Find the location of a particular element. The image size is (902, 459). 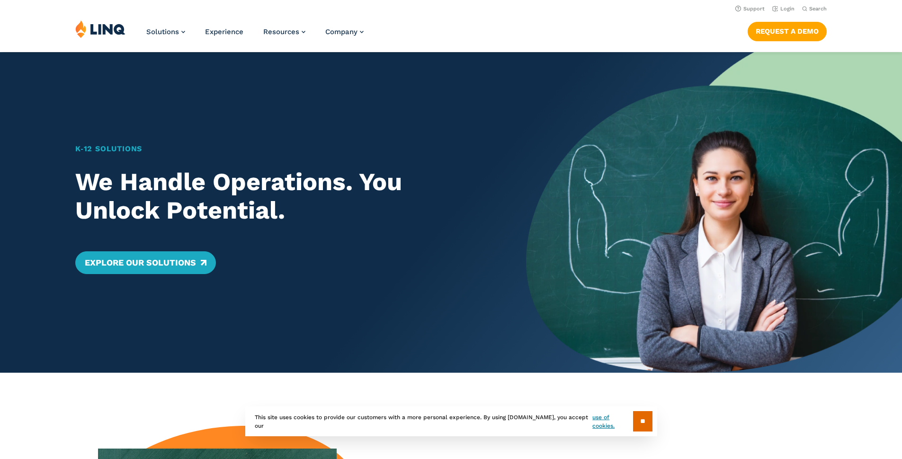

a: Support is located at coordinates (750, 9).